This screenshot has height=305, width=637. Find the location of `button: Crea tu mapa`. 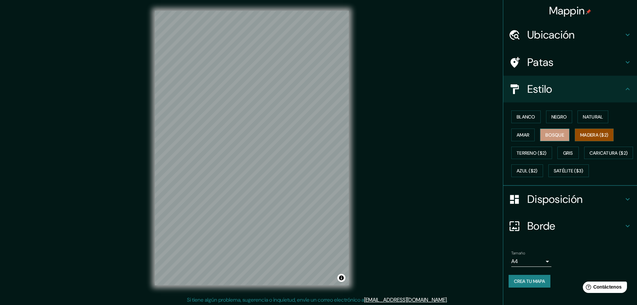

button: Crea tu mapa is located at coordinates (529, 281).